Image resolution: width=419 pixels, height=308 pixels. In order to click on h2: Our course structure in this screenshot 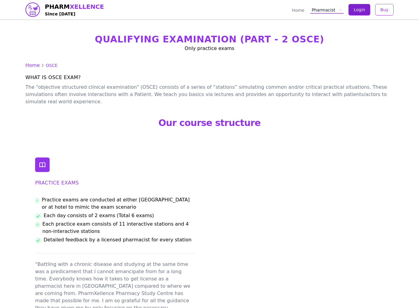, I will do `click(209, 123)`.